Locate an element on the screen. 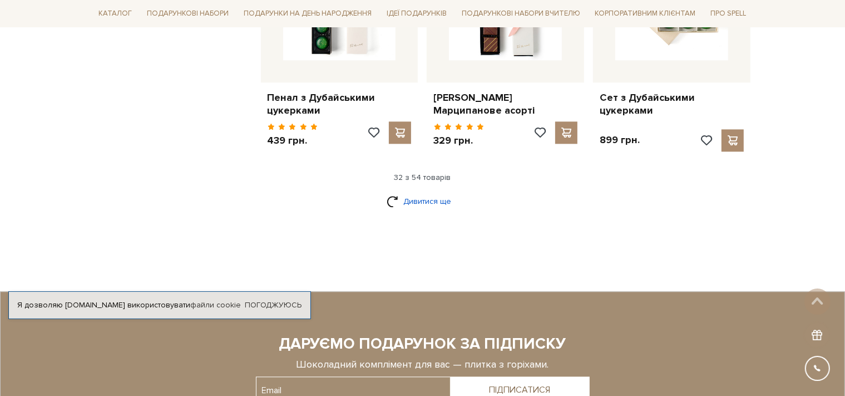 This screenshot has width=845, height=396. div: 32 з 54 товарів is located at coordinates (423, 178).